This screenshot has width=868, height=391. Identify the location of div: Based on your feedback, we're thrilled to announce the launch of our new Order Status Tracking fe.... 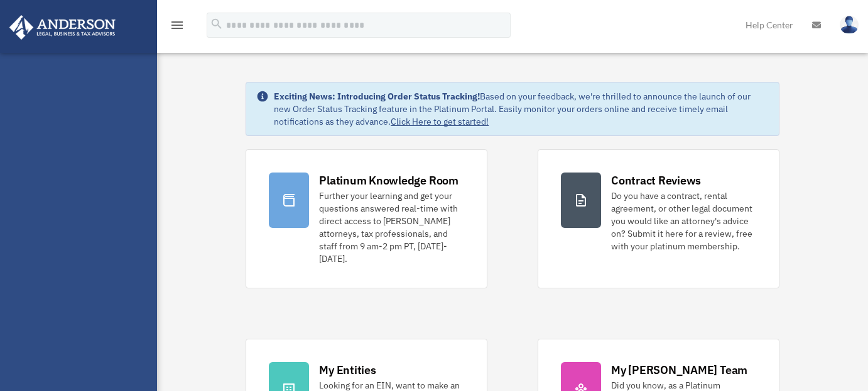
(522, 109).